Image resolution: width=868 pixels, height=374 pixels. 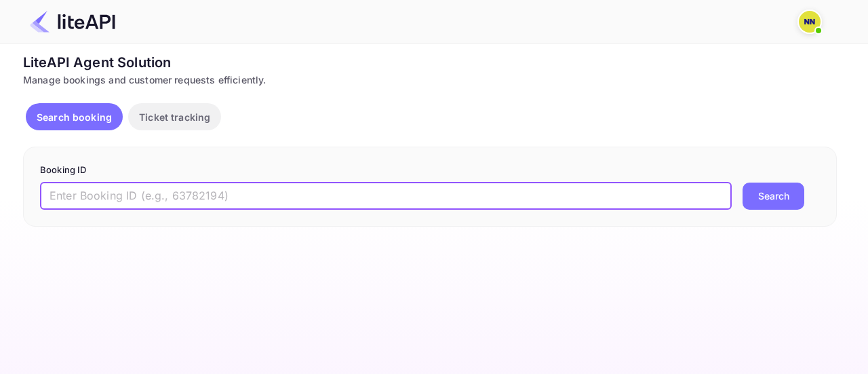 I want to click on p: Search booking, so click(x=74, y=116).